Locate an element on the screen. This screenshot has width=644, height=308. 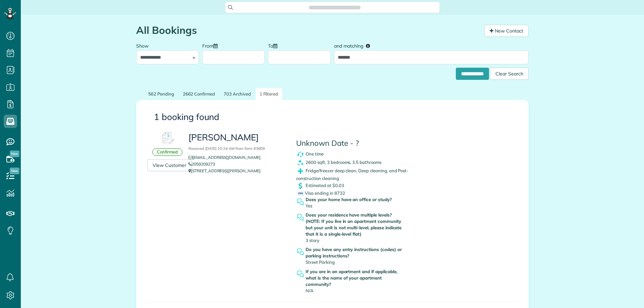
span: Search ZenMaid… is located at coordinates (335, 8).